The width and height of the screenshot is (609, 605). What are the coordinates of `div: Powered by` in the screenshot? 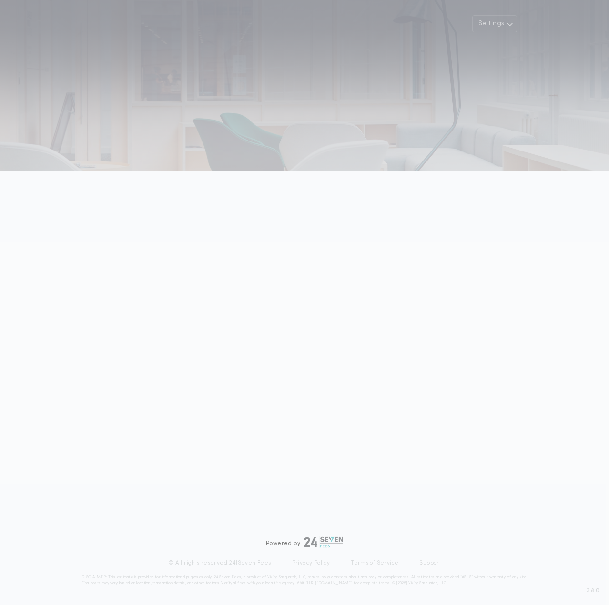 It's located at (305, 542).